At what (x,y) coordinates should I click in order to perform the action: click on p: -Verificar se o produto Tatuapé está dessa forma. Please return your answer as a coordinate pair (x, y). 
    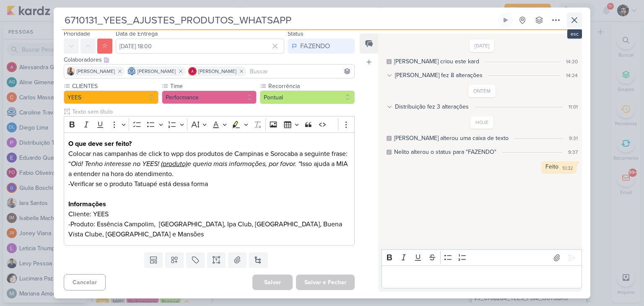
    Looking at the image, I should click on (209, 184).